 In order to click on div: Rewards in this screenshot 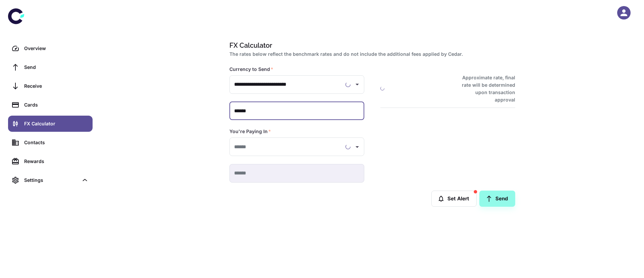, I will do `click(56, 161)`.